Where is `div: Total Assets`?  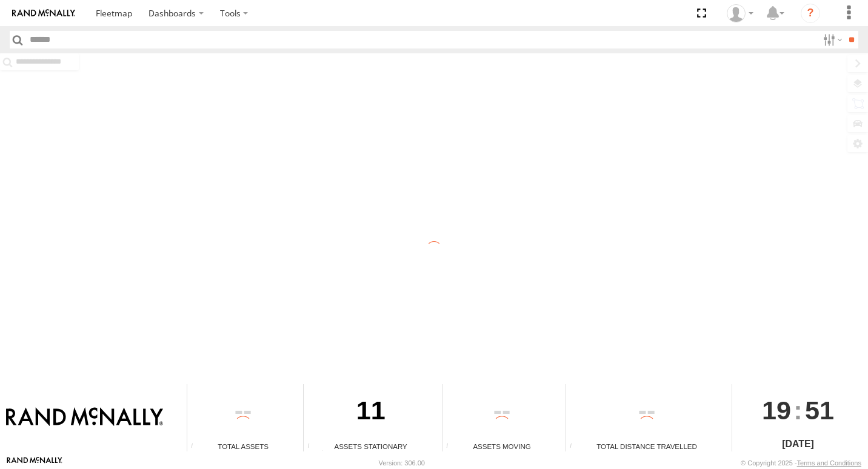
div: Total Assets is located at coordinates (243, 446).